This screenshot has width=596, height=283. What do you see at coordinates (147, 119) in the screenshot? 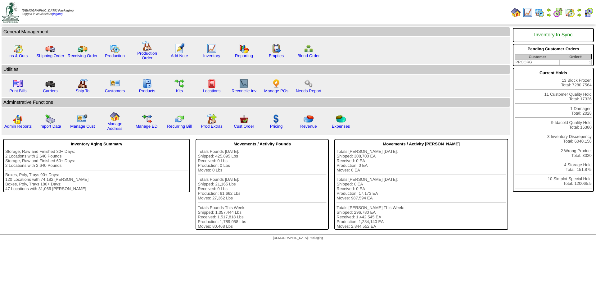
I see `img: edi.gif` at bounding box center [147, 119].